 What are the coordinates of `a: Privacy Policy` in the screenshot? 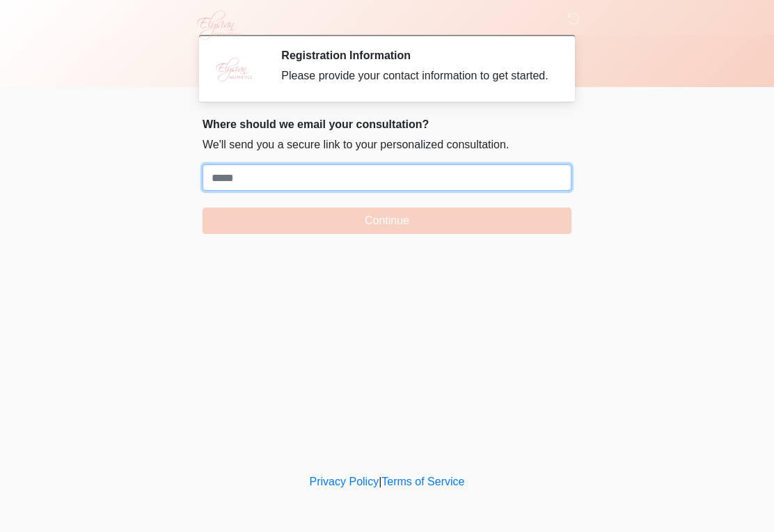 It's located at (344, 481).